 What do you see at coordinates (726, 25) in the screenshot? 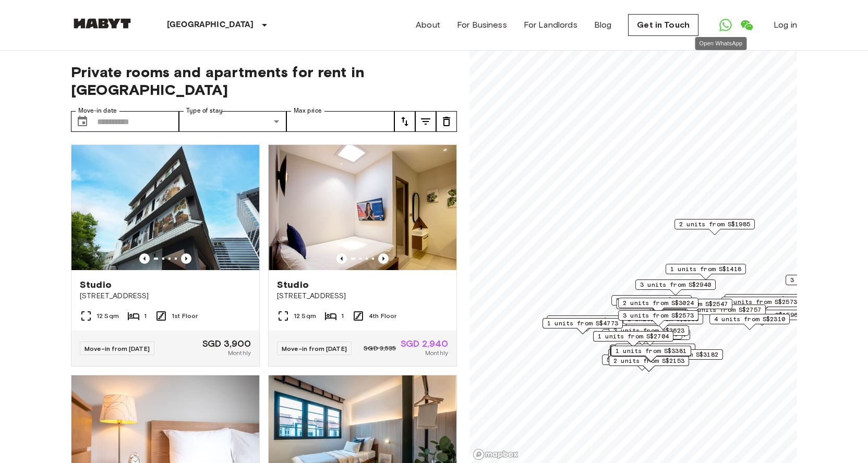
I see `a: Open WhatsApp` at bounding box center [726, 25].